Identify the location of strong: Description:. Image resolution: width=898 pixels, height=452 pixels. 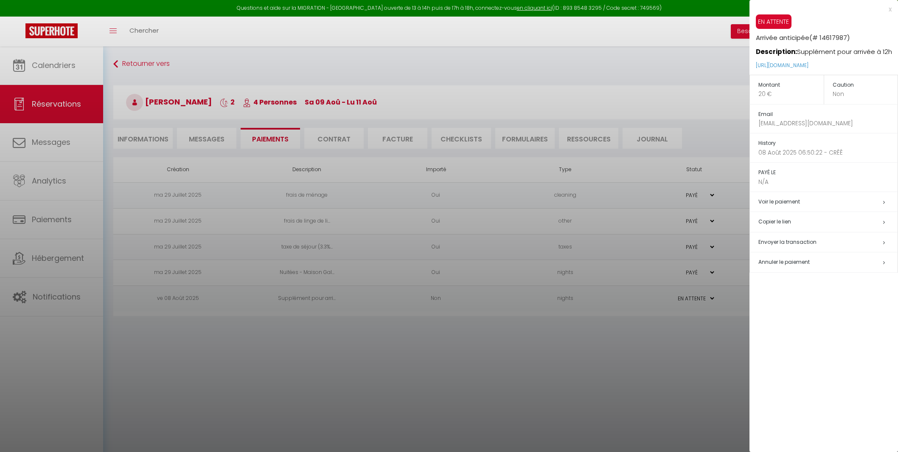
(776, 51).